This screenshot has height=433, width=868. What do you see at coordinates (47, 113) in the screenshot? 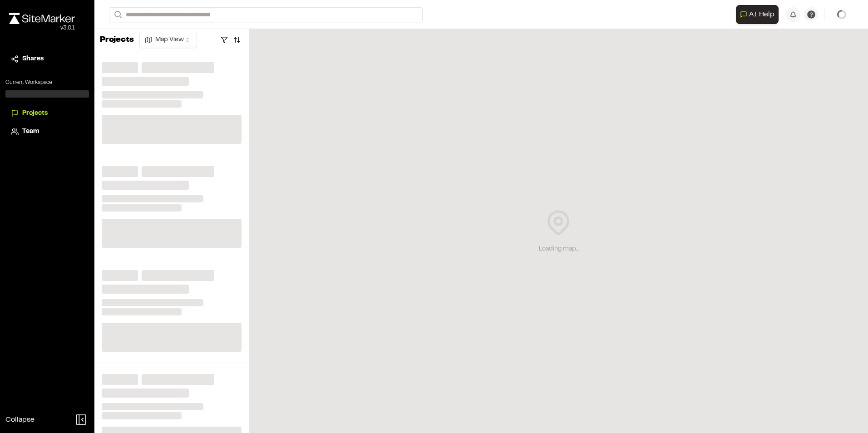
I see `a: Projects` at bounding box center [47, 113].